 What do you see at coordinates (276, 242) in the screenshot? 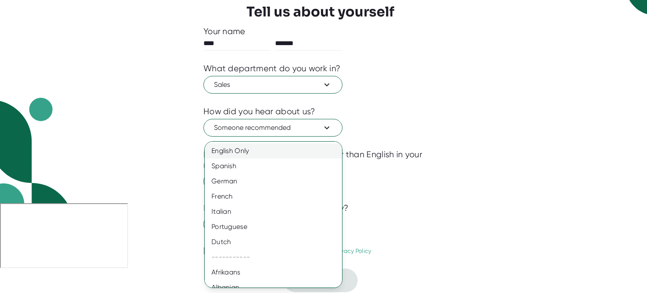
I see `div: Dutch` at bounding box center [276, 242].